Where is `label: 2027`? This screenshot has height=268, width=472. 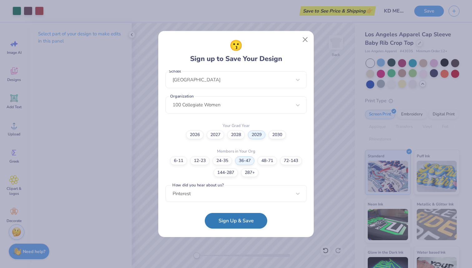 label: 2027 is located at coordinates (216, 135).